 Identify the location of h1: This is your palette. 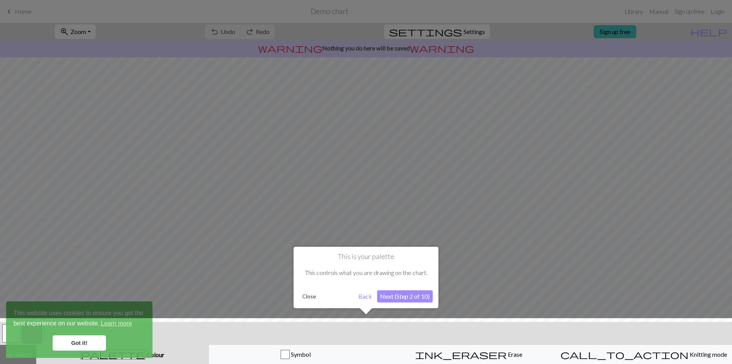
(366, 256).